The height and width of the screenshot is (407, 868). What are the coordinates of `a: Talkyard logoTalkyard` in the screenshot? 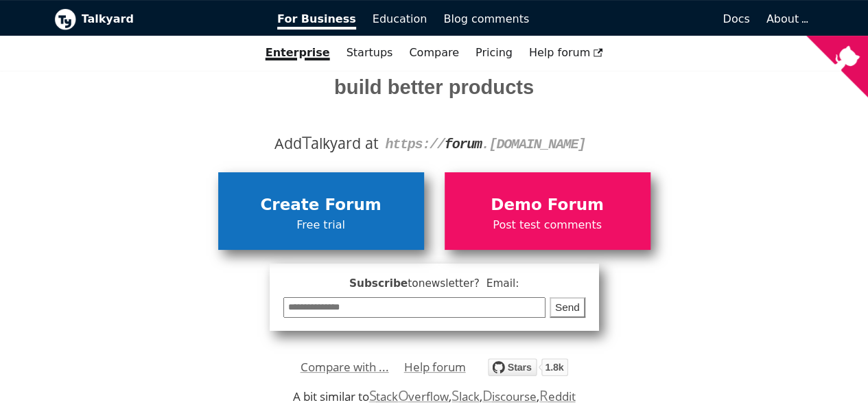 It's located at (156, 19).